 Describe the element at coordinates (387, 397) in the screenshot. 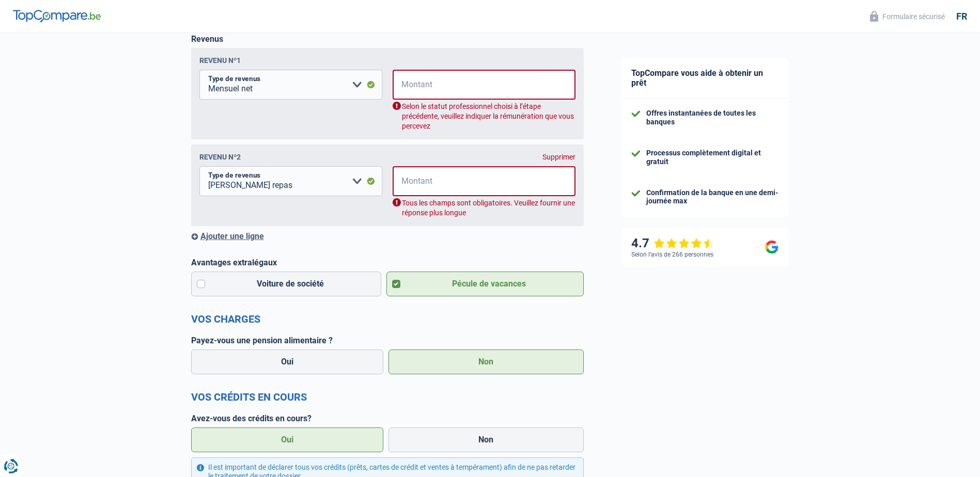

I see `h2: Vos crédits en cours` at that location.